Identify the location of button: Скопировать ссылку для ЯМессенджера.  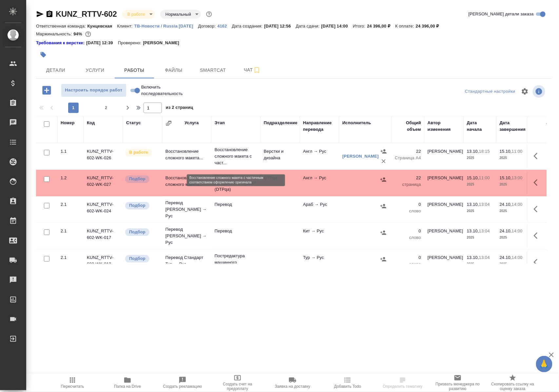
(40, 14).